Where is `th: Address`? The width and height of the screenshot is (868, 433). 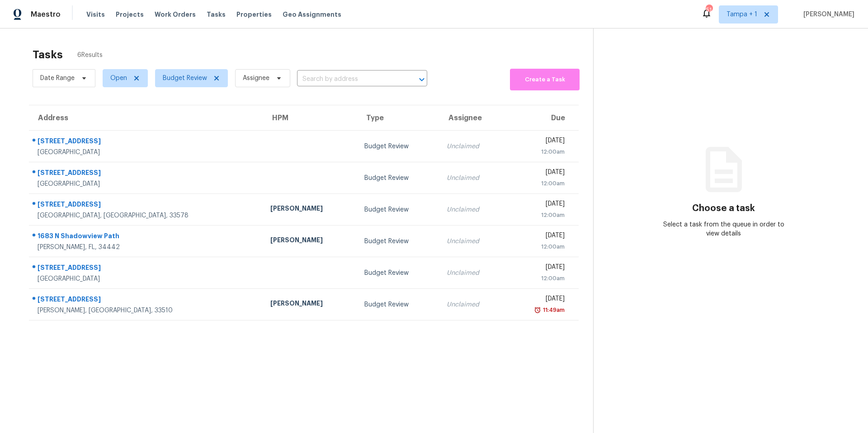
th: Address is located at coordinates (146, 118).